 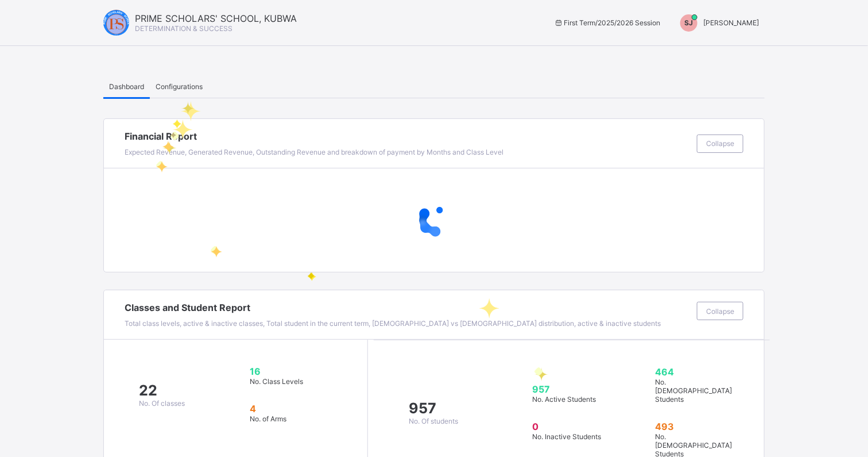 What do you see at coordinates (292, 408) in the screenshot?
I see `span: 4` at bounding box center [292, 408].